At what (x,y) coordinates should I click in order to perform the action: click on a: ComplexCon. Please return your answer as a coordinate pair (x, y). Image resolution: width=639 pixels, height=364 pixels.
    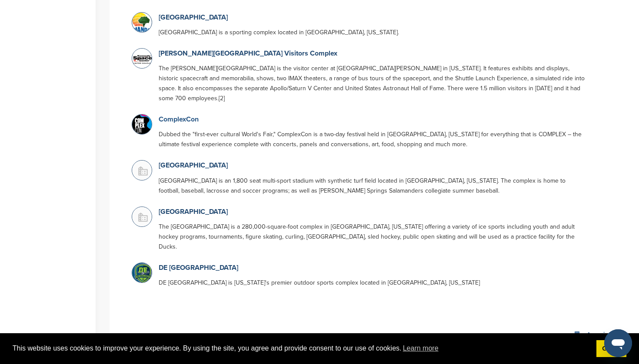
    Looking at the image, I should click on (179, 119).